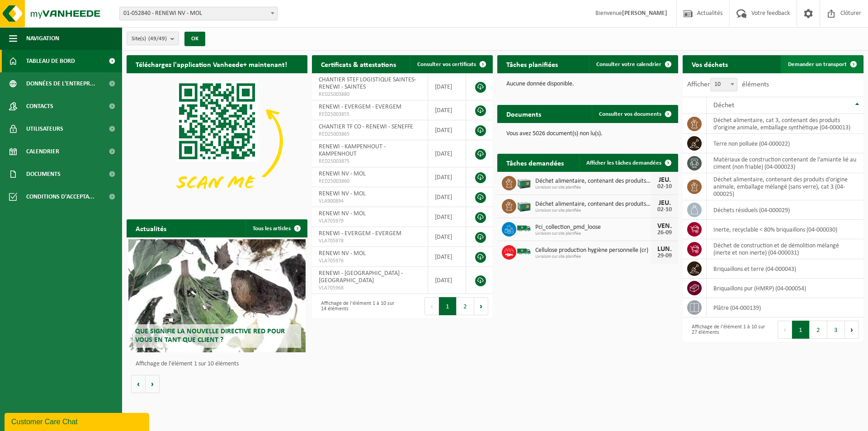  What do you see at coordinates (198, 14) in the screenshot?
I see `span: 01-052840 - RENEWI NV - MOL` at bounding box center [198, 14].